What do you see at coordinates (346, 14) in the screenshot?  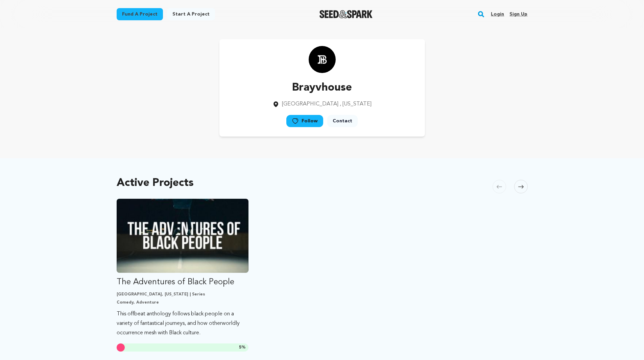 I see `img: Seed&Spark Logo Dark Mode` at bounding box center [346, 14].